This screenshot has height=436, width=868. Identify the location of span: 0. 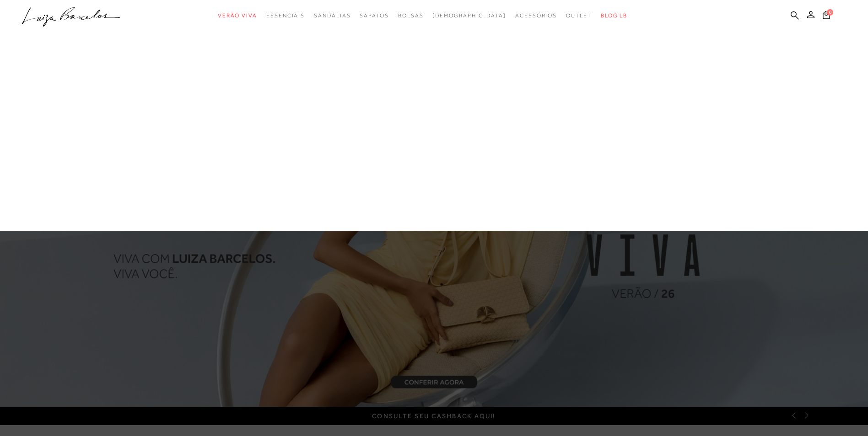
(830, 13).